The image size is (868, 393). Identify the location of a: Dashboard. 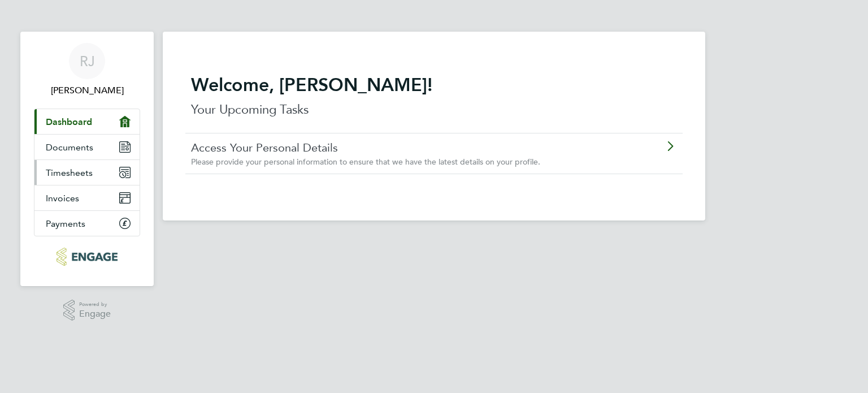
(87, 122).